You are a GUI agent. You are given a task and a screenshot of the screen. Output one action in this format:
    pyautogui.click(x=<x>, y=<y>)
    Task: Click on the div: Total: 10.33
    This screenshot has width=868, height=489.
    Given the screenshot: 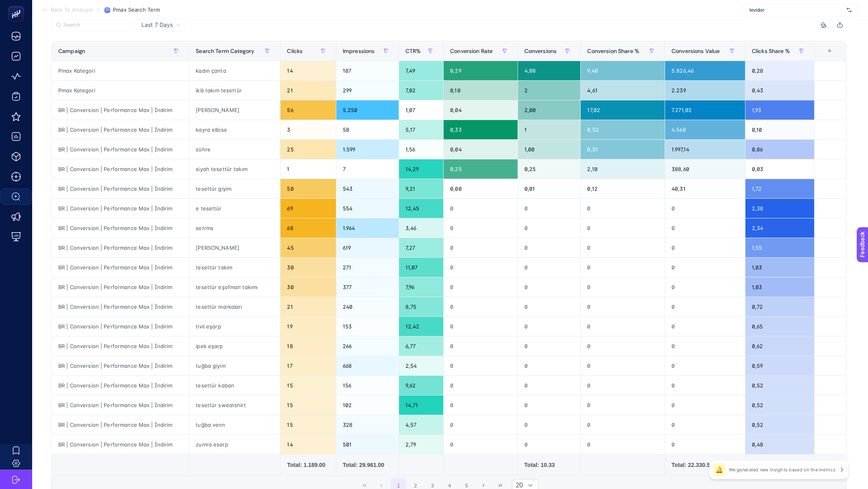 What is the action you would take?
    pyautogui.click(x=549, y=465)
    